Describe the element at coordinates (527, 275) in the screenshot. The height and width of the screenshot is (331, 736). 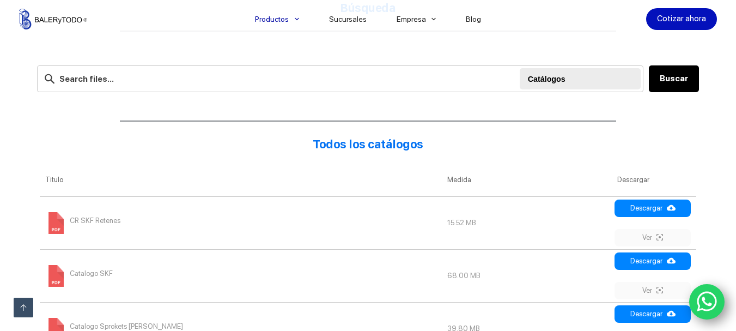
I see `td: 68.00 MB` at that location.